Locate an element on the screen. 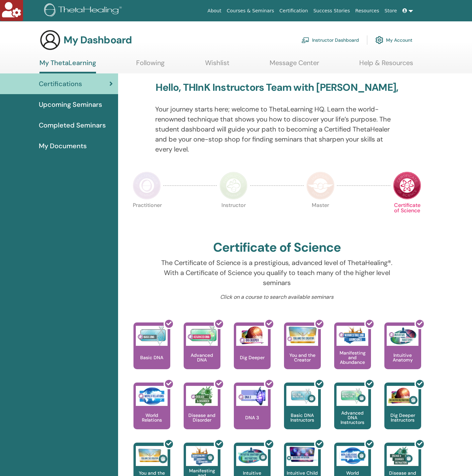 Image resolution: width=472 pixels, height=476 pixels. img: Basic DNA Instructors is located at coordinates (302, 396).